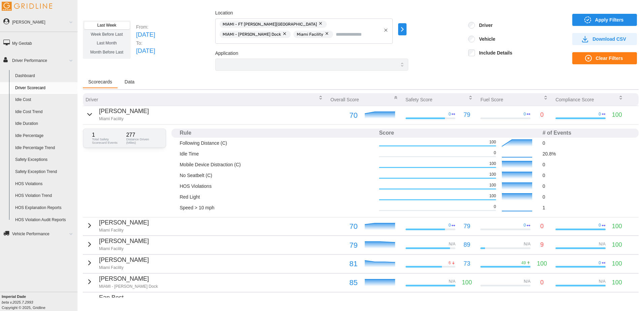  I want to click on span: Last Week, so click(107, 25).